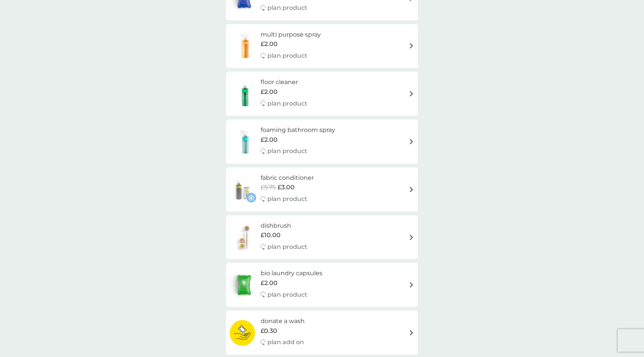  Describe the element at coordinates (286, 342) in the screenshot. I see `p: plan add on` at that location.